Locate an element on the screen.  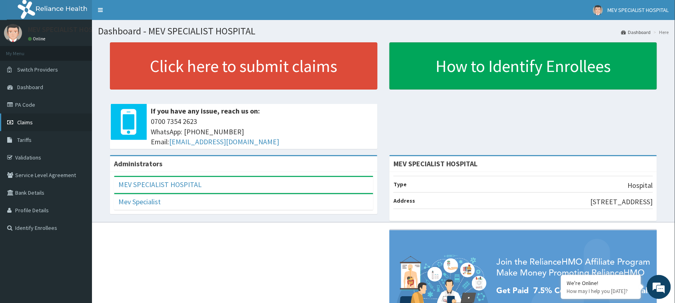
b: Administrators is located at coordinates (138, 163).